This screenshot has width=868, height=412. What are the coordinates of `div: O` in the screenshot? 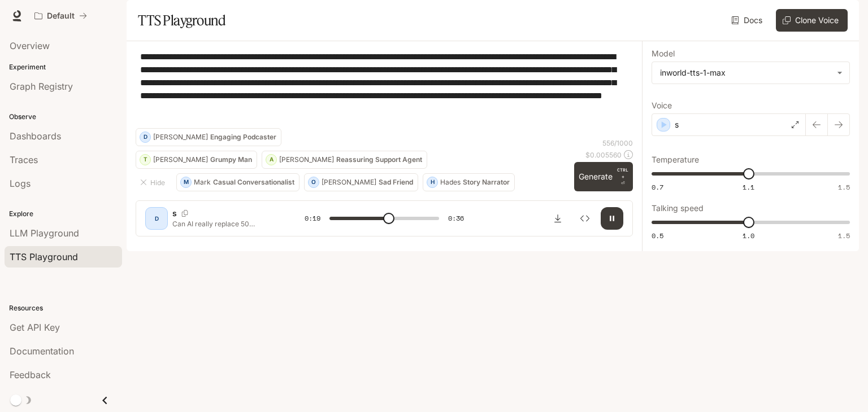 It's located at (313, 182).